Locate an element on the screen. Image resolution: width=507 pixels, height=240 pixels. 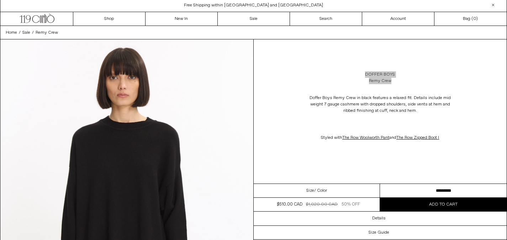
div: 50% OFF is located at coordinates (350, 205).